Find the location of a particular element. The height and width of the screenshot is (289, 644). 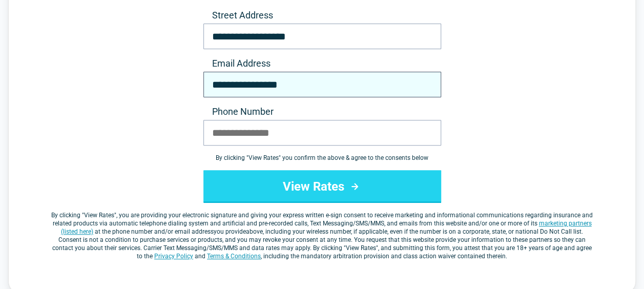

button: View Rates is located at coordinates (322, 187).